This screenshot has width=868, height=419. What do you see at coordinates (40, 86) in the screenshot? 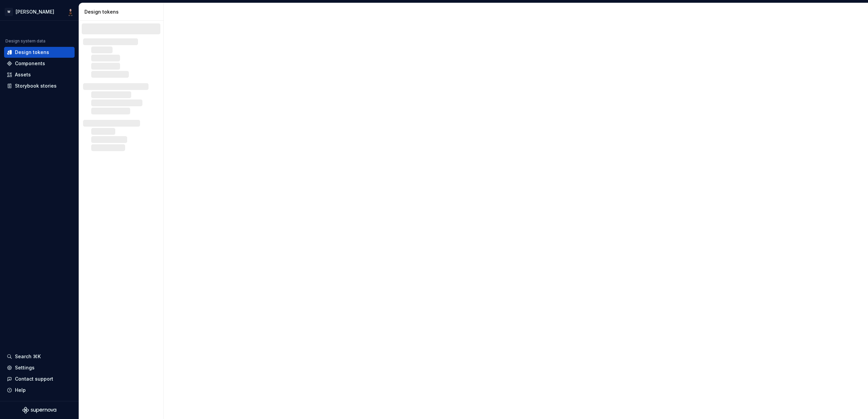
I see `a: Storybook stories` at bounding box center [40, 86].